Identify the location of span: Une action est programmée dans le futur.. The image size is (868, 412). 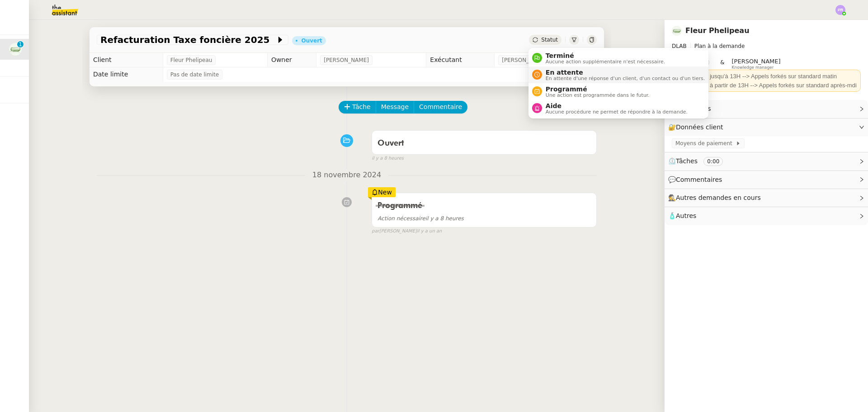
(598, 95).